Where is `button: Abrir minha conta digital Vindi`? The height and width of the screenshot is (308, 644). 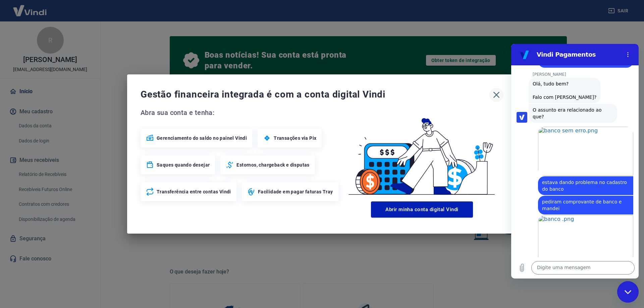 button: Abrir minha conta digital Vindi is located at coordinates (422, 209).